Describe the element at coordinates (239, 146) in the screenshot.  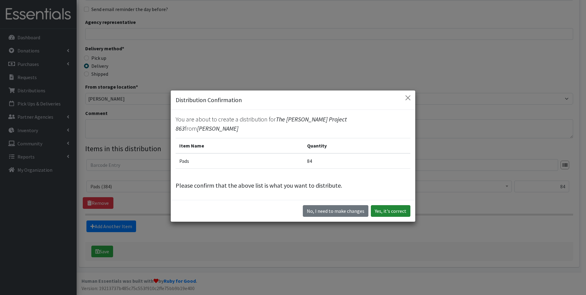
I see `th: Item Name` at that location.